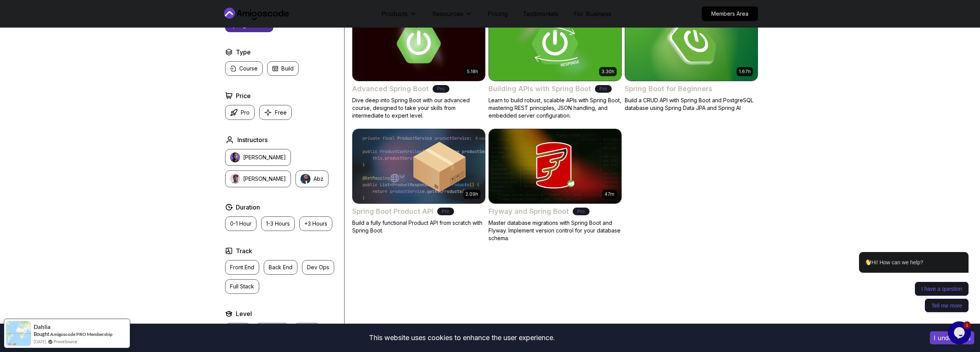  What do you see at coordinates (241, 224) in the screenshot?
I see `button: 0-1 Hour` at bounding box center [241, 224].